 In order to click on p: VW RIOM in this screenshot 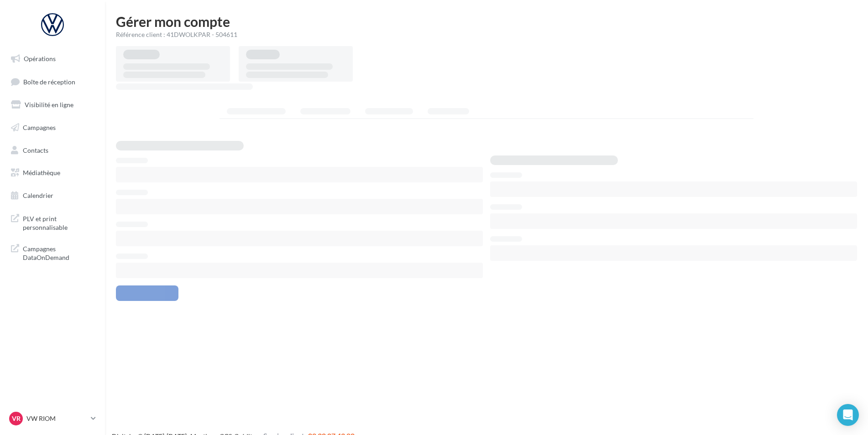, I will do `click(57, 419)`.